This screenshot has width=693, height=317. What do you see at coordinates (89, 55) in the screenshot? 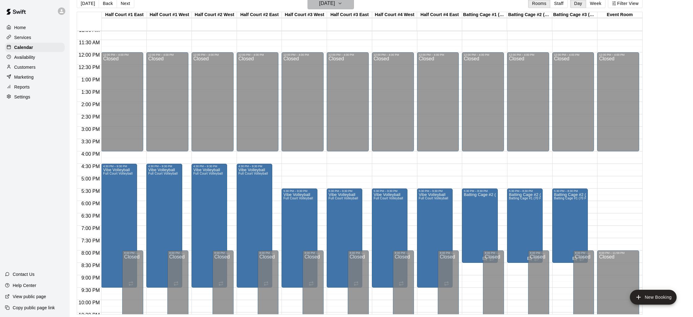
I see `span: 12:00 PM` at bounding box center [89, 55].